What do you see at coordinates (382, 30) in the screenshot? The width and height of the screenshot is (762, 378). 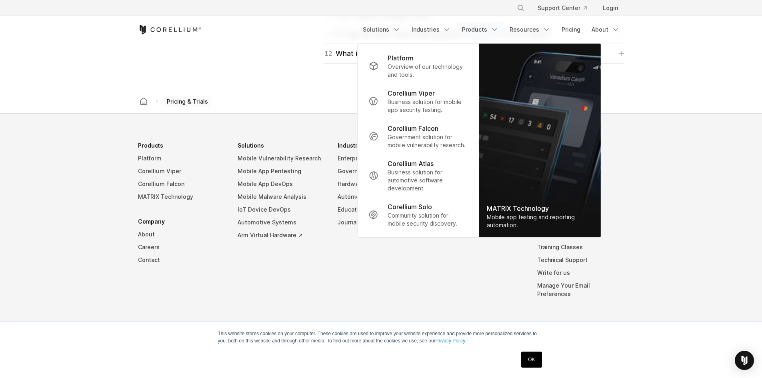 I see `a: Solutions` at bounding box center [382, 30].